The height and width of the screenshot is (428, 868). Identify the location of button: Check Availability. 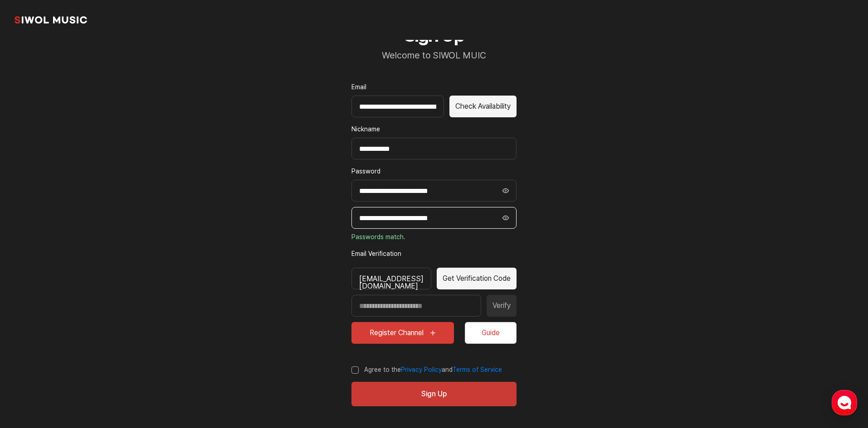
(483, 107).